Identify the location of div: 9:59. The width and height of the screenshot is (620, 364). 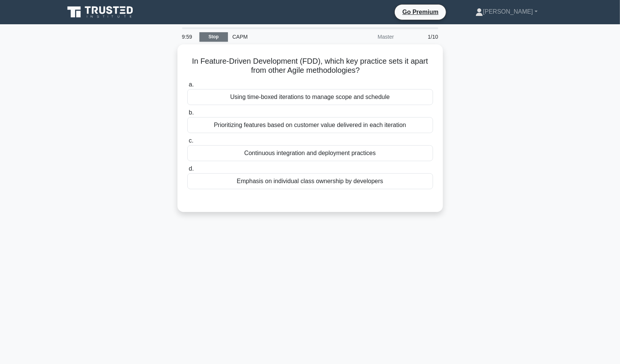
(188, 37).